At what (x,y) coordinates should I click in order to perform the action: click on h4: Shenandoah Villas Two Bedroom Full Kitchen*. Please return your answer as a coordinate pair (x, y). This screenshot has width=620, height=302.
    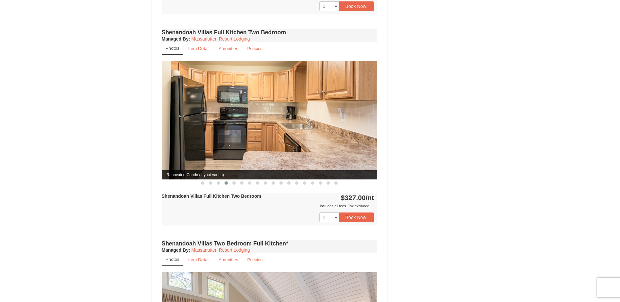
    Looking at the image, I should click on (270, 244).